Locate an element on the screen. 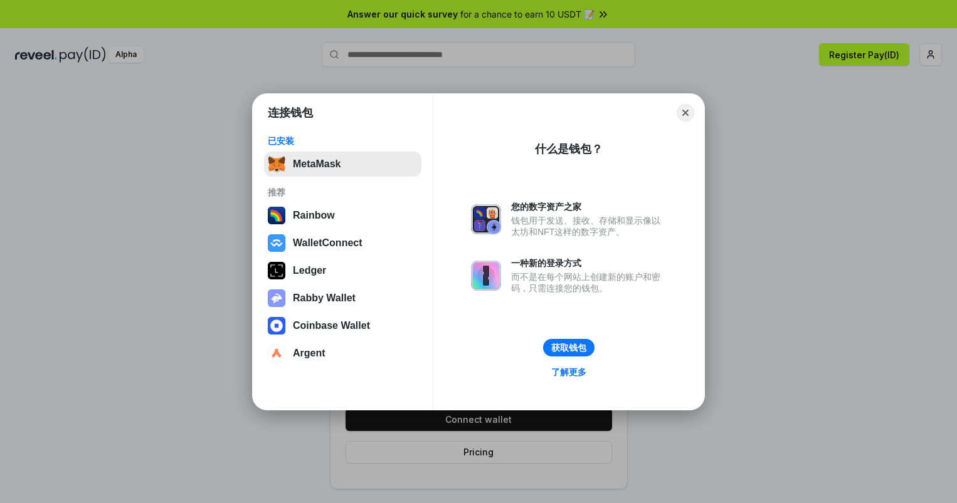 The width and height of the screenshot is (957, 503). div: 获取钱包 is located at coordinates (569, 348).